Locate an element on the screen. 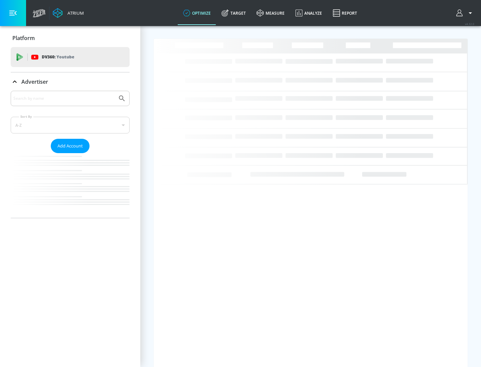 The width and height of the screenshot is (481, 367). a: Report is located at coordinates (345, 13).